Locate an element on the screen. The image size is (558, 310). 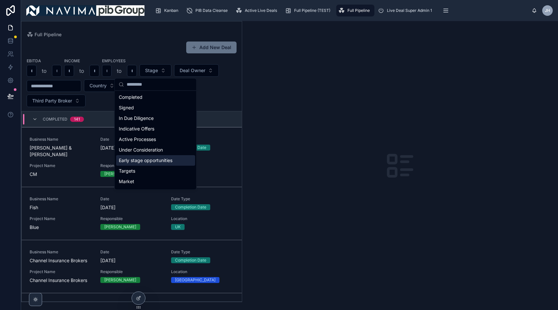
span: Blue is located at coordinates (61, 227).